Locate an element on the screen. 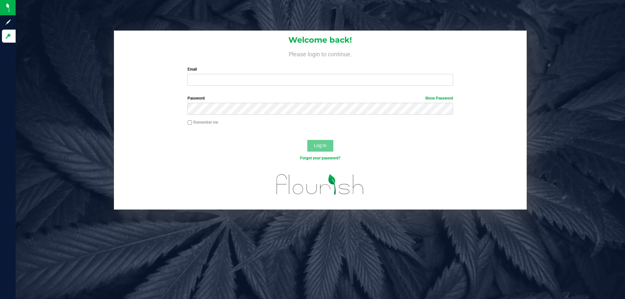 This screenshot has height=299, width=625. span: Password is located at coordinates (196, 98).